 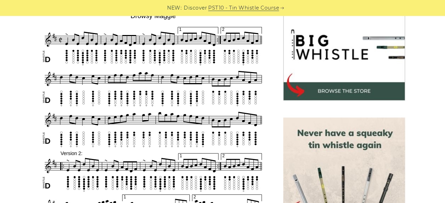 I want to click on span: NEW:, so click(x=174, y=8).